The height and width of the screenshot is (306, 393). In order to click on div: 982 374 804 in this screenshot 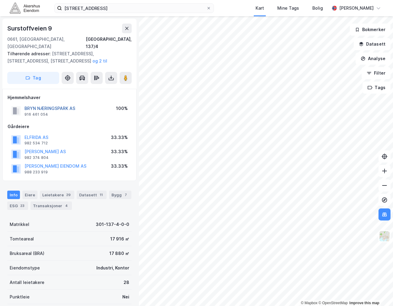, I will do `click(37, 158)`.